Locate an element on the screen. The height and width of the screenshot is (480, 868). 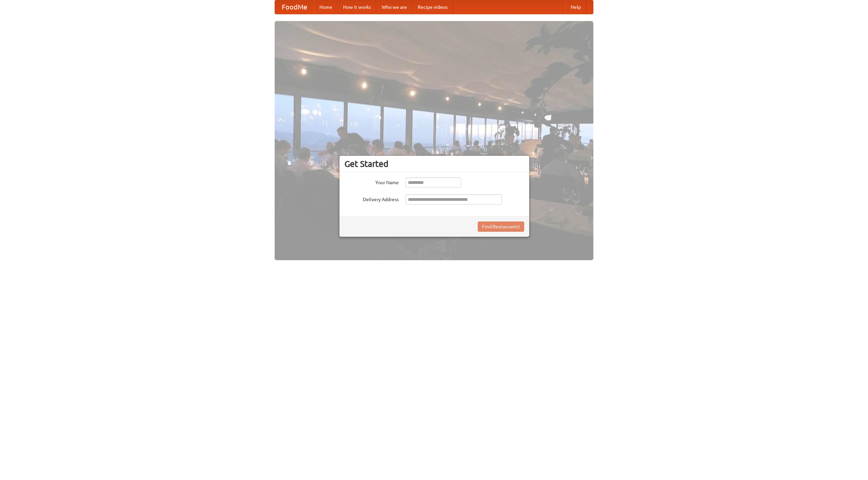
a: Help is located at coordinates (576, 7).